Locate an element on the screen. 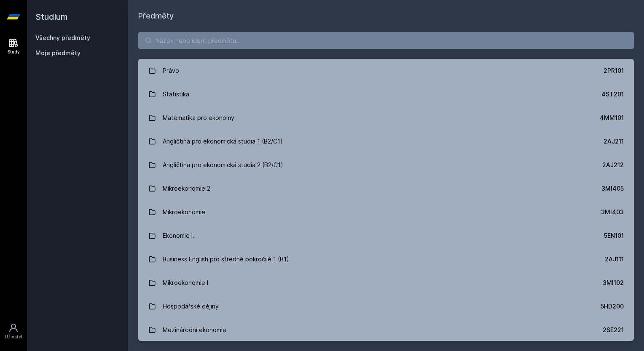 This screenshot has width=644, height=351. div: Ekonomie I. is located at coordinates (178, 236).